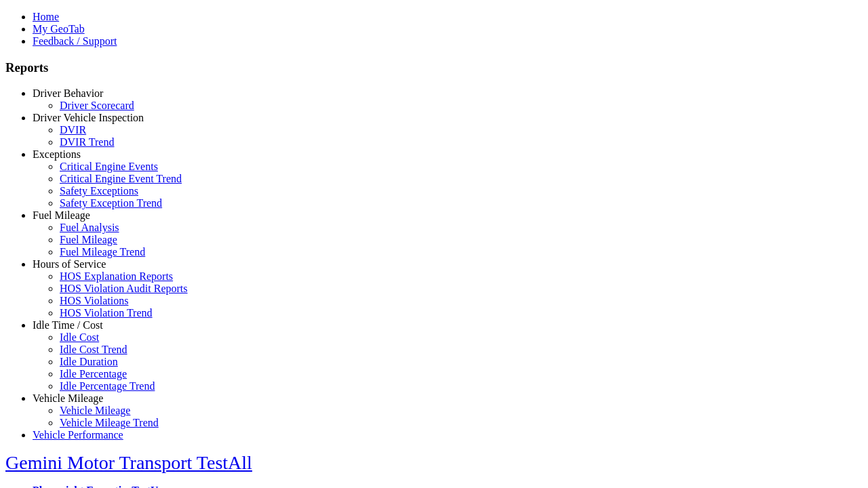  Describe the element at coordinates (75, 41) in the screenshot. I see `a: Feedback / Support` at that location.